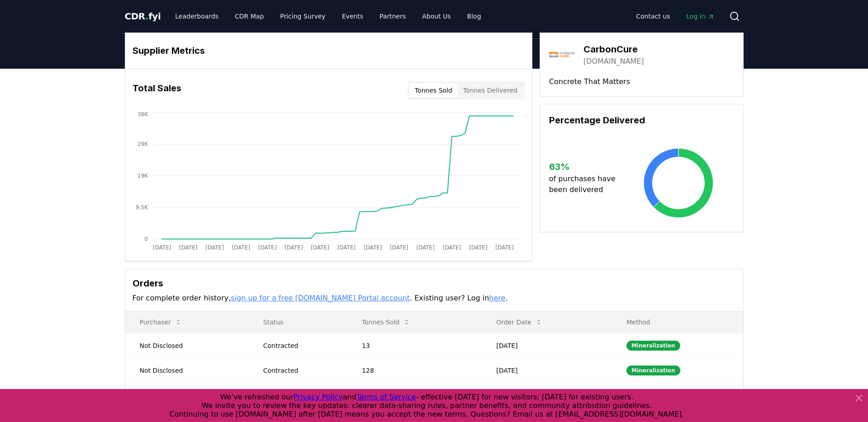  I want to click on span: CDR fyi, so click(143, 16).